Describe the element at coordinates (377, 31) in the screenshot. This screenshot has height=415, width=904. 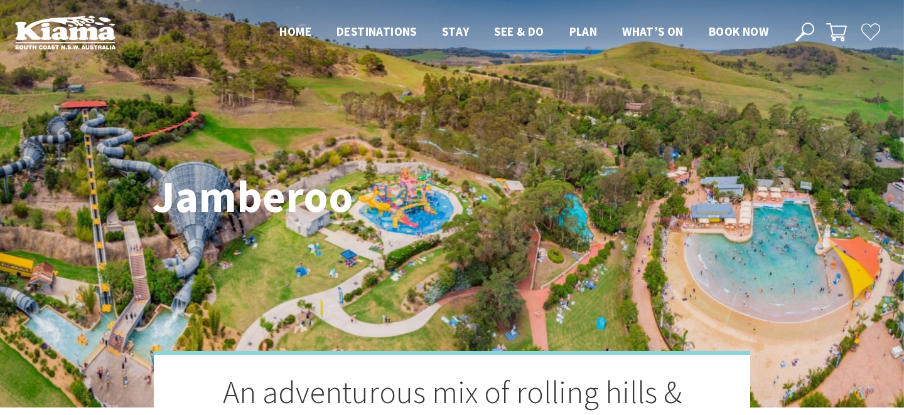
I see `span: Destinations` at that location.